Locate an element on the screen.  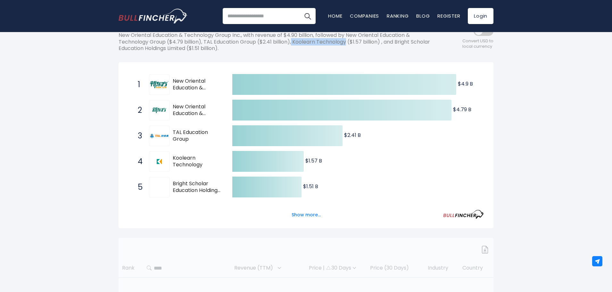
img: Bright Scholar Education Holdings Limited is located at coordinates (159, 187).